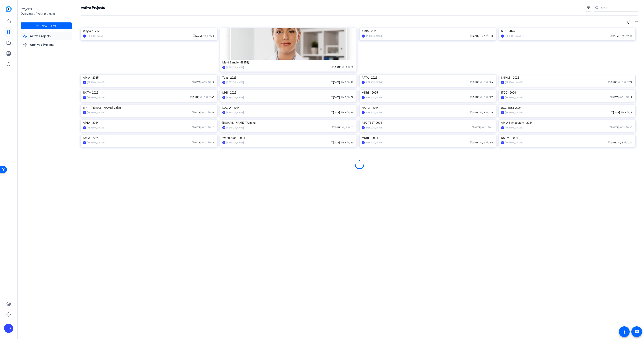 The image size is (644, 339). What do you see at coordinates (84, 36) in the screenshot?
I see `div: GV` at bounding box center [84, 36].